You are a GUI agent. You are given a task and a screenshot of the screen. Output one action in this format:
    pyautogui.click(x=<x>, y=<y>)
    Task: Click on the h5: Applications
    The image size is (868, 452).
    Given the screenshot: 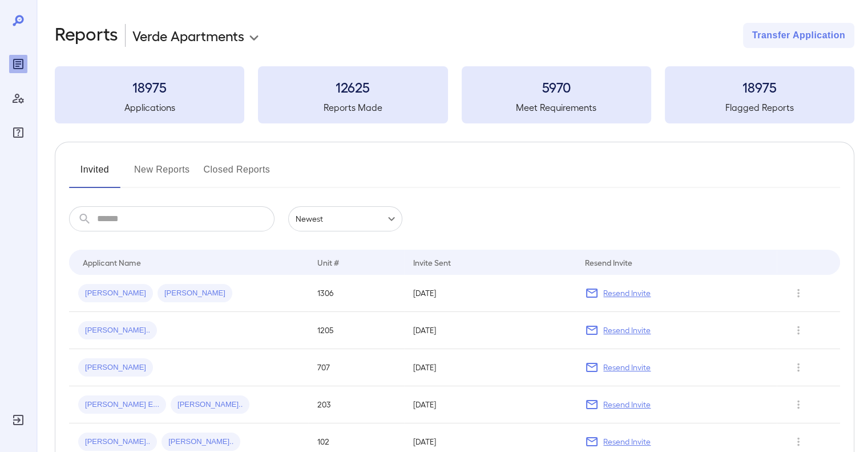 What is the action you would take?
    pyautogui.click(x=150, y=107)
    